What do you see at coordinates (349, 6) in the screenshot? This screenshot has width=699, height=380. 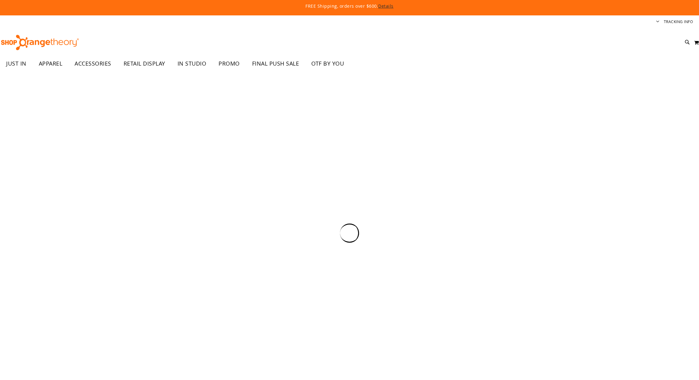 I see `p: FREE Shipping, orders over $600.` at bounding box center [349, 6].